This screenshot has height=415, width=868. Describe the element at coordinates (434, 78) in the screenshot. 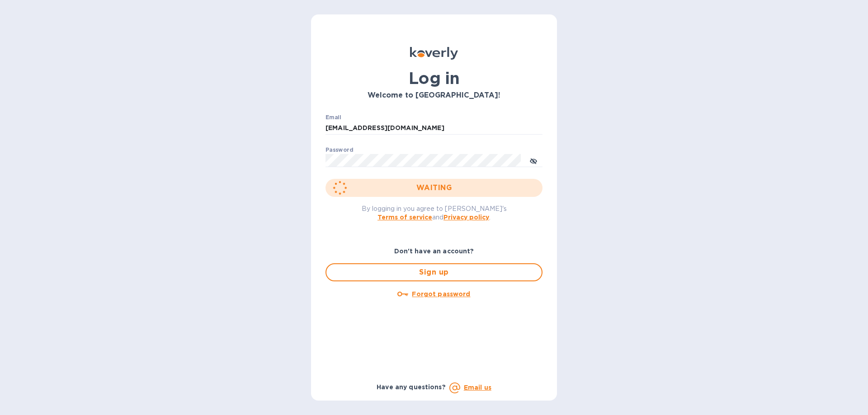

I see `h1: Log in` at that location.